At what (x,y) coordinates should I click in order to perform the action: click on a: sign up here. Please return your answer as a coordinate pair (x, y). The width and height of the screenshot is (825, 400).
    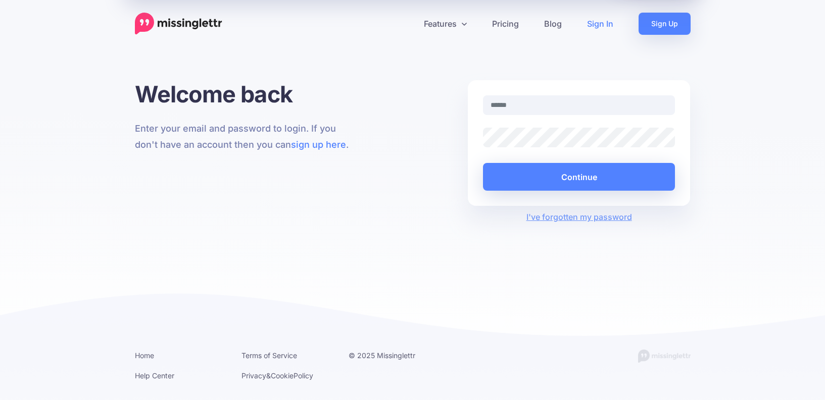
    Looking at the image, I should click on (318, 144).